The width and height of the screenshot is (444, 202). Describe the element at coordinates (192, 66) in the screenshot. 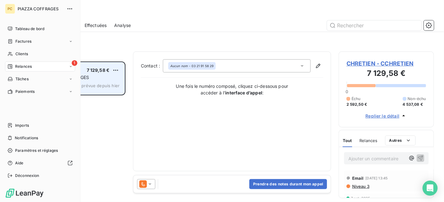

I see `div: - 03 21 91 58 29` at that location.